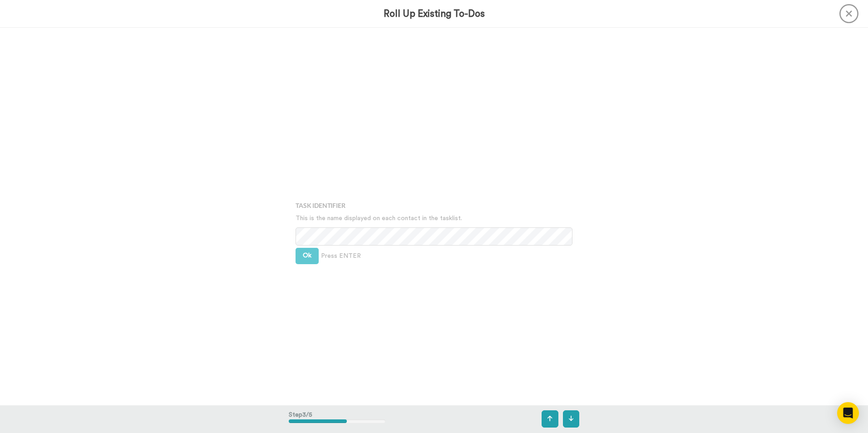 The image size is (868, 433). What do you see at coordinates (848, 413) in the screenshot?
I see `div: Open Intercom Messenger` at bounding box center [848, 413].